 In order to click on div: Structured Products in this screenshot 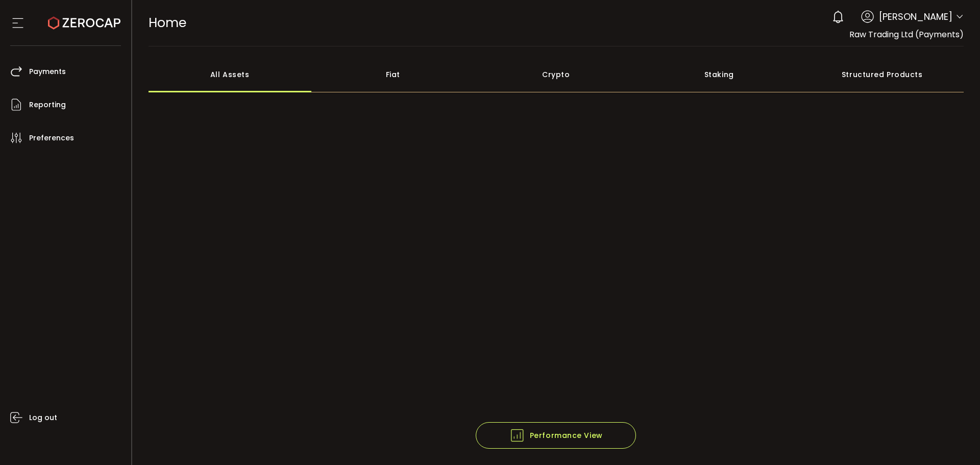, I will do `click(883, 75)`.